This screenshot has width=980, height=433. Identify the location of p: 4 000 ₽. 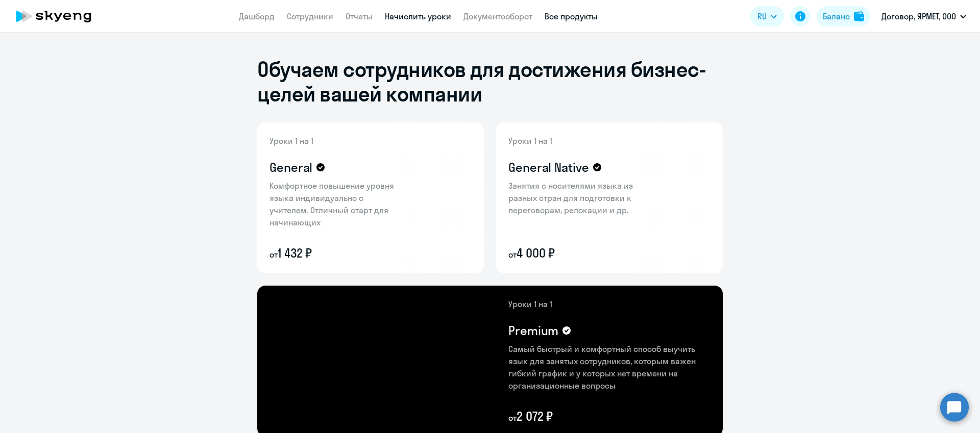
(575, 253).